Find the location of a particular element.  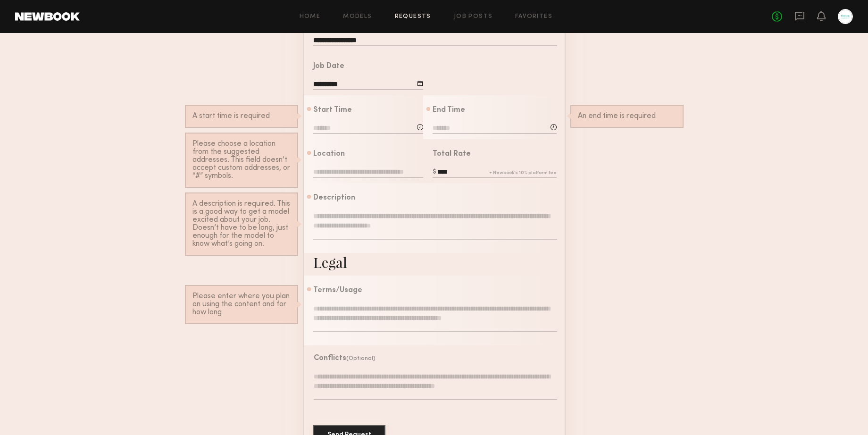

div: End Time is located at coordinates (448, 111).